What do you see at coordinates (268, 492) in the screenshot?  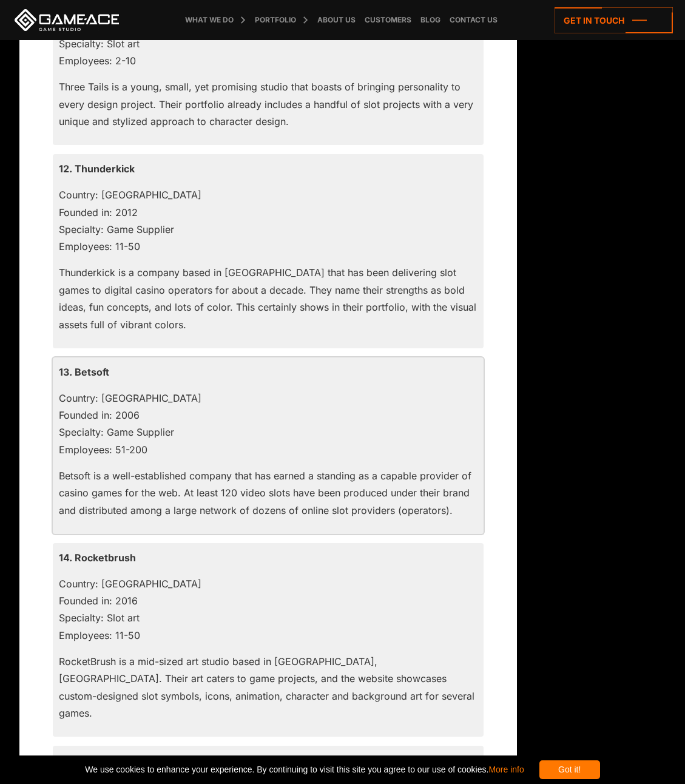 I see `p: Betsoft is a well-established company that has earned a standing as a capable provider of casino ...` at bounding box center [268, 492].